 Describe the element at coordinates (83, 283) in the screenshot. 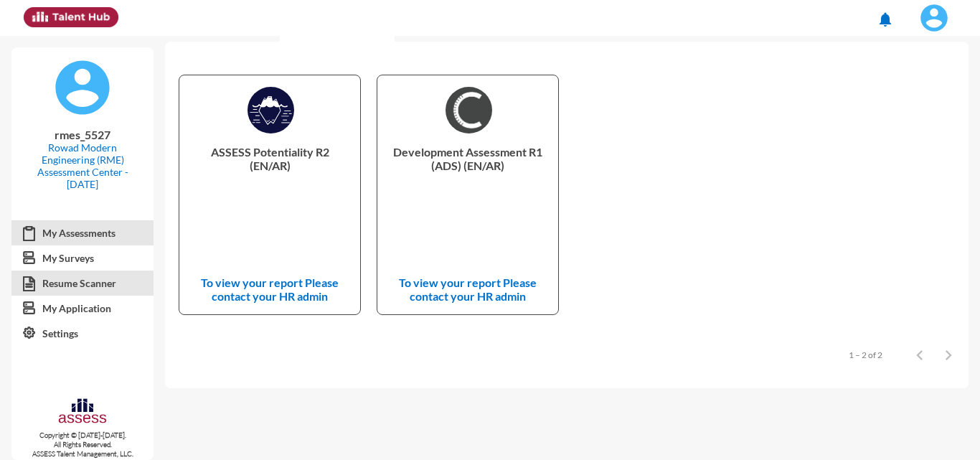

I see `a: Resume Scanner` at that location.